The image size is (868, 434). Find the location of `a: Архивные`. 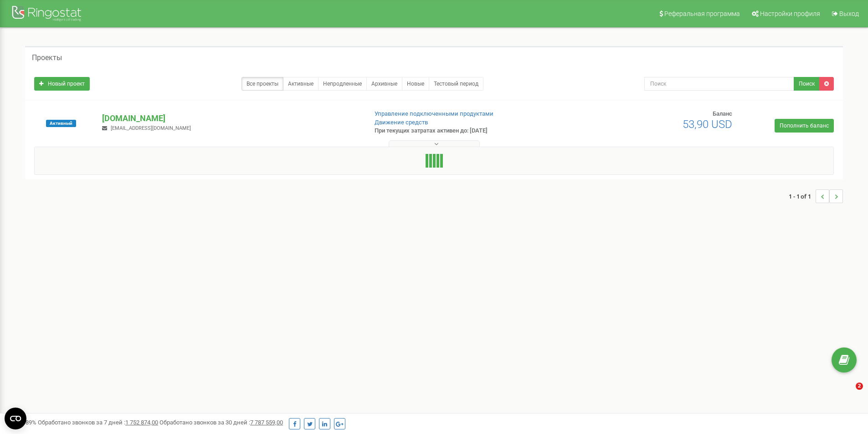

a: Архивные is located at coordinates (385, 84).